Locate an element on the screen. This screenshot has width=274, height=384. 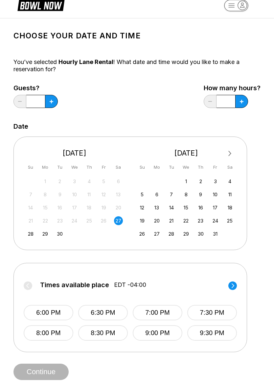
div: Not available Saturday, September 20th, 2025 is located at coordinates (118, 207).